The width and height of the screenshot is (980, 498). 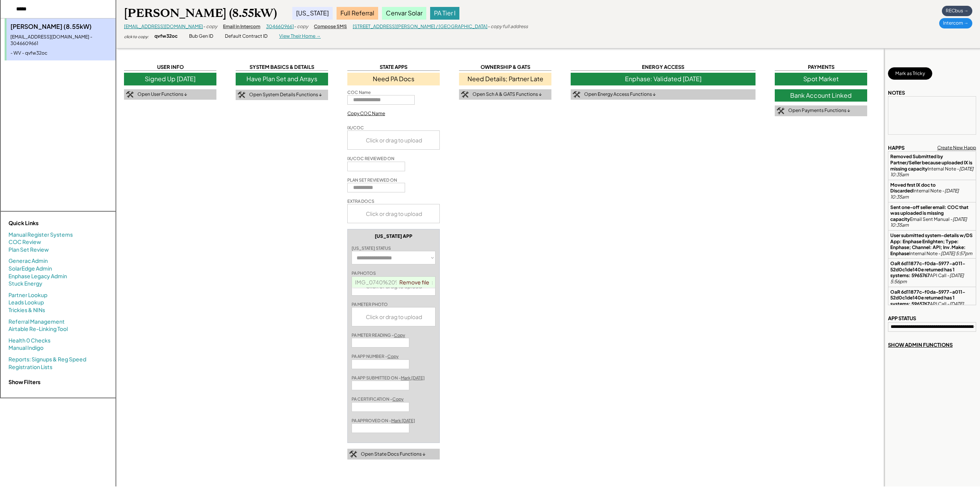 I want to click on div: Open Sch A & GATS Functions ↓, so click(x=507, y=94).